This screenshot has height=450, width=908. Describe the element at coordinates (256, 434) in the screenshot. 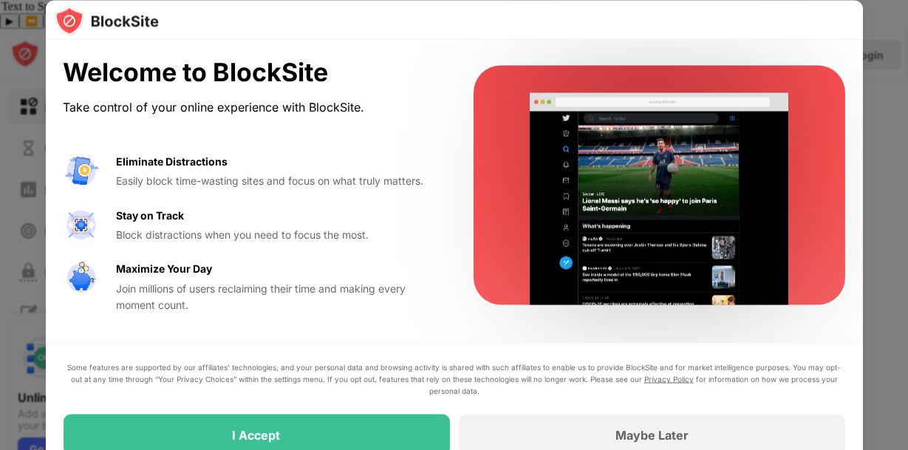

I see `div: I Accept` at that location.